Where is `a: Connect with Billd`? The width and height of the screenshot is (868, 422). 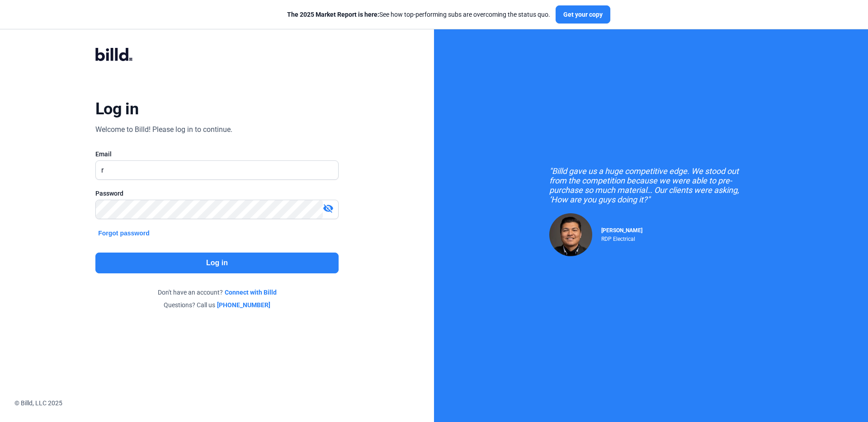 a: Connect with Billd is located at coordinates (251, 293).